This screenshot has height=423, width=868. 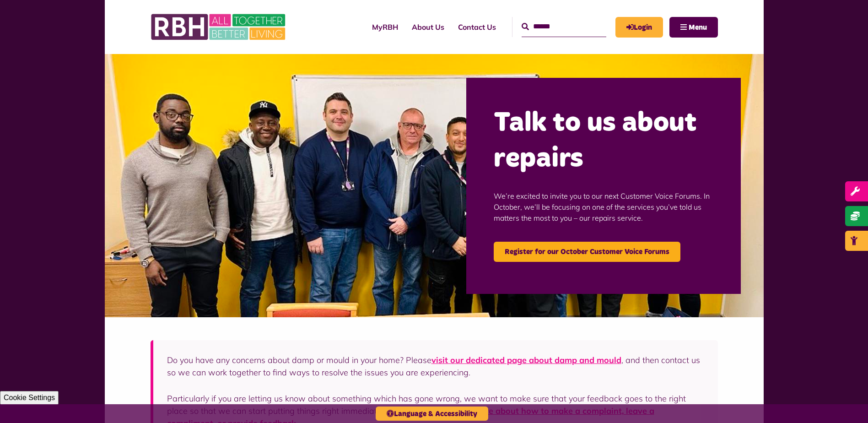 What do you see at coordinates (434, 185) in the screenshot?
I see `img: Group photo of customers and colleagues at the Lighthouse Project` at bounding box center [434, 185].